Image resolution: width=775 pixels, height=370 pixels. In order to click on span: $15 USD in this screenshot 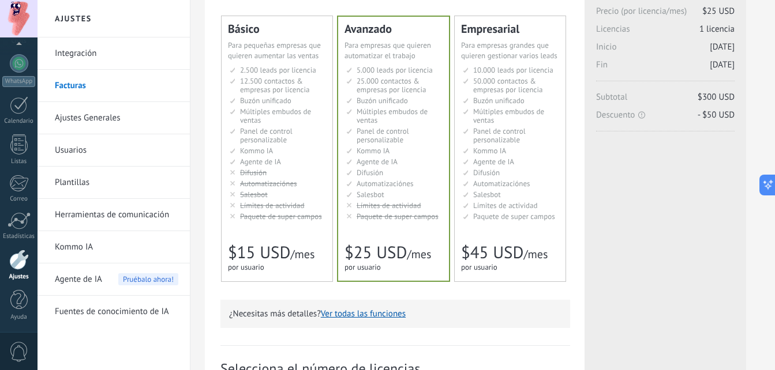, I will do `click(259, 253)`.